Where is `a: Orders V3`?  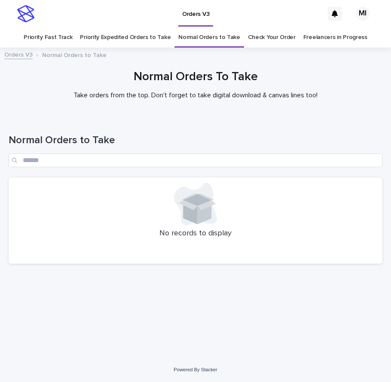 a: Orders V3 is located at coordinates (18, 54).